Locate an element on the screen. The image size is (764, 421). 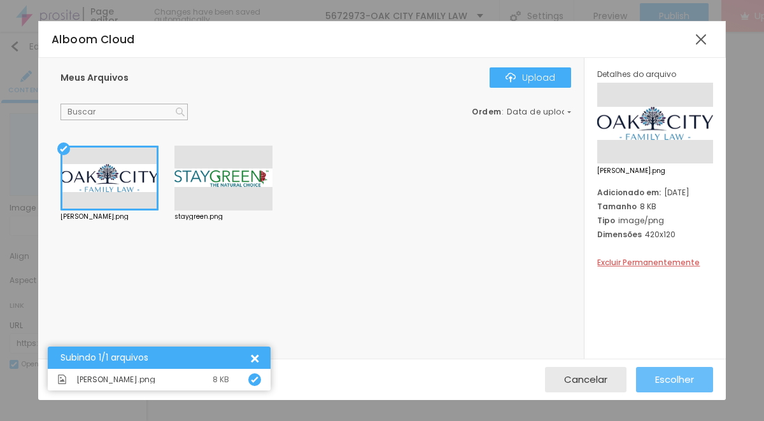
span: Tipo is located at coordinates (606, 220).